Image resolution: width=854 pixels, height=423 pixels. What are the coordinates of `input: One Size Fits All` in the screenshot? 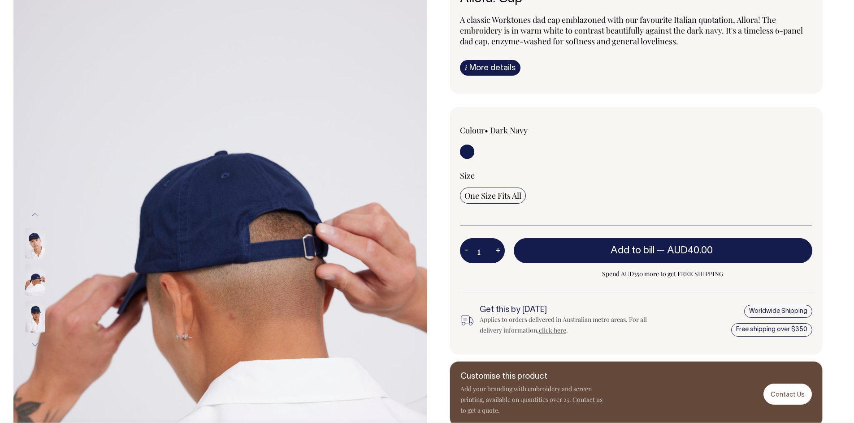 It's located at (492, 196).